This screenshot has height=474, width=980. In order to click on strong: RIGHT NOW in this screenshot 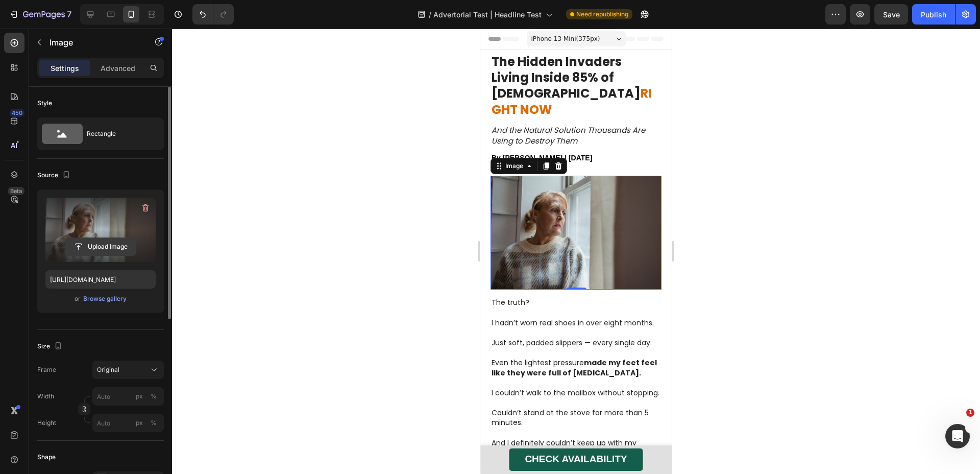, I will do `click(92, 73)`.